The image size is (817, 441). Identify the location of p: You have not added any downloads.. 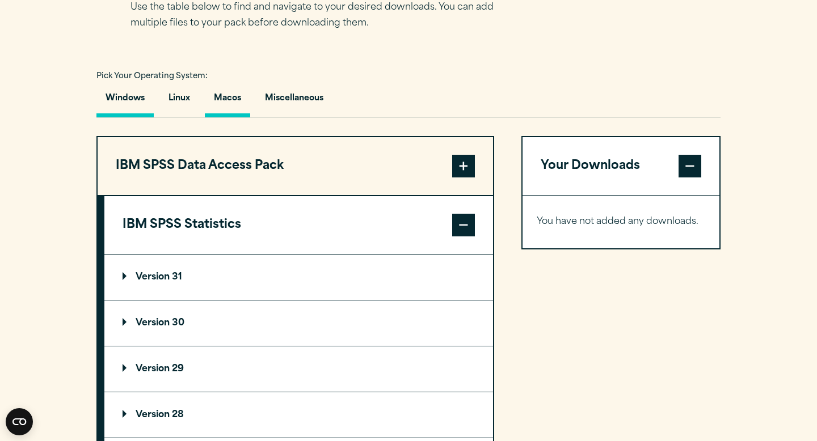
(621, 222).